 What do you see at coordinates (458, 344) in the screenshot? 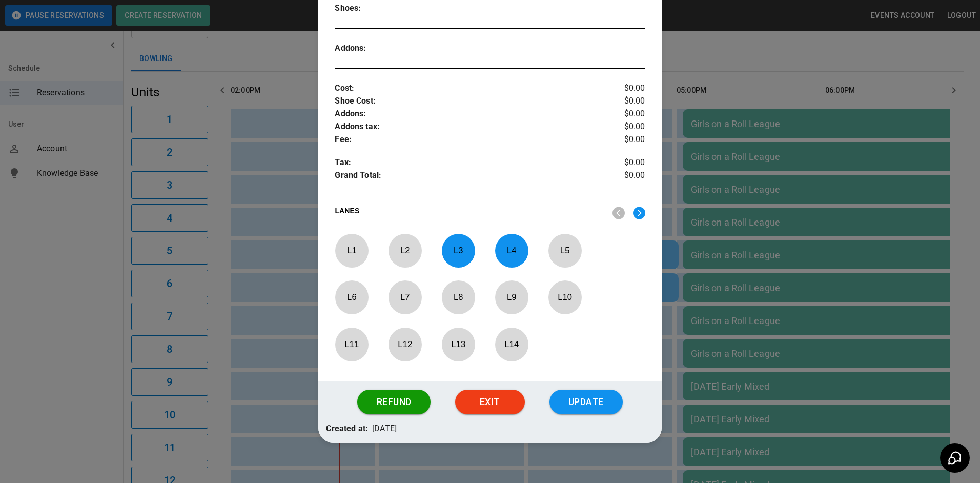
I see `p: L 13` at bounding box center [458, 344].